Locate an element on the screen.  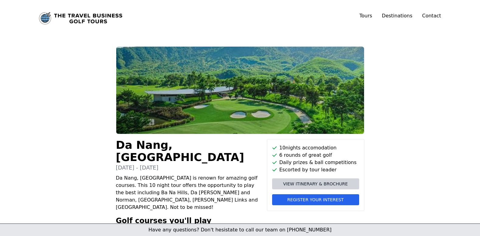
a: Contact is located at coordinates (432, 16).